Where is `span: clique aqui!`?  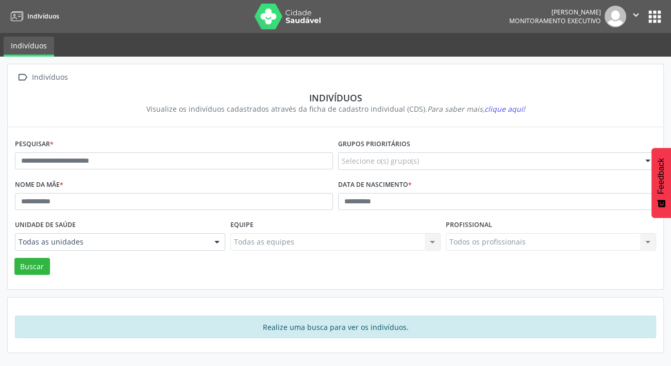
span: clique aqui! is located at coordinates (504, 109).